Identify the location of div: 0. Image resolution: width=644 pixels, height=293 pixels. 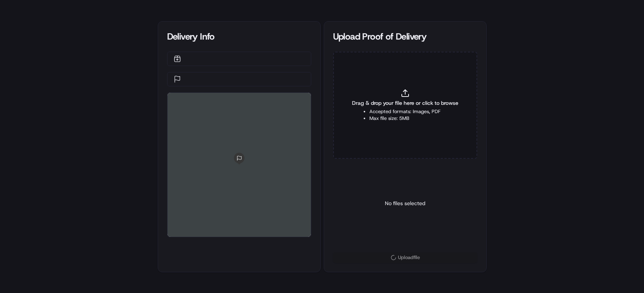
(239, 165).